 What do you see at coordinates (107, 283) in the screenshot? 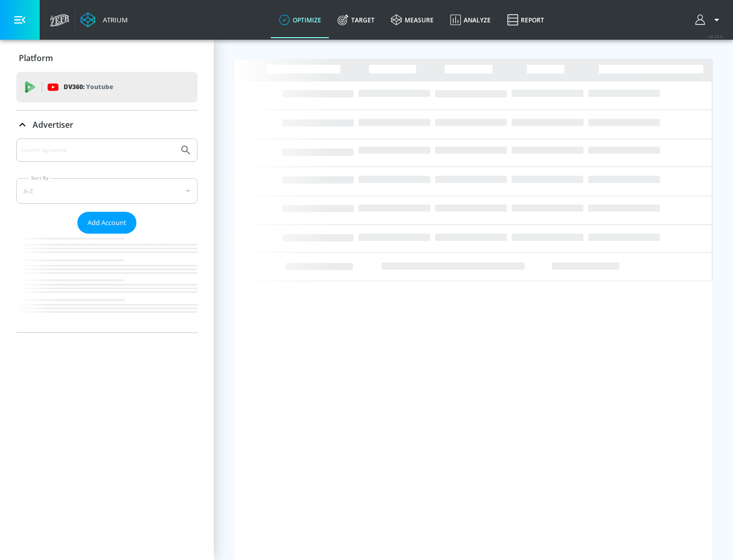
I see `nav: list of Advertiser` at bounding box center [107, 283].